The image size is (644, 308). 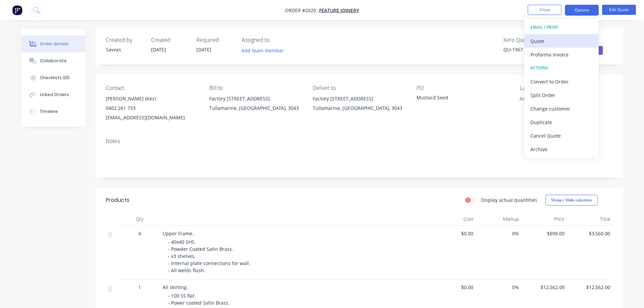 What do you see at coordinates (562, 27) in the screenshot?
I see `div: EMAIL / PRINT` at bounding box center [562, 27].